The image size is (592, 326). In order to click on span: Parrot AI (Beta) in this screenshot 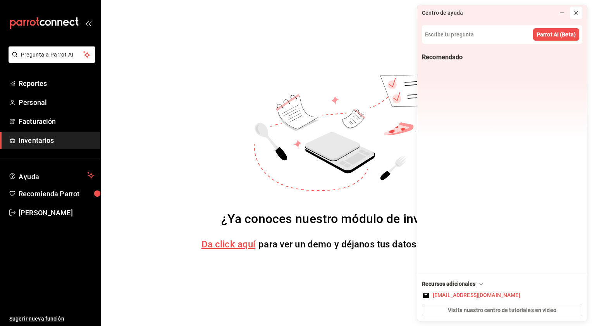, I will do `click(556, 35)`.